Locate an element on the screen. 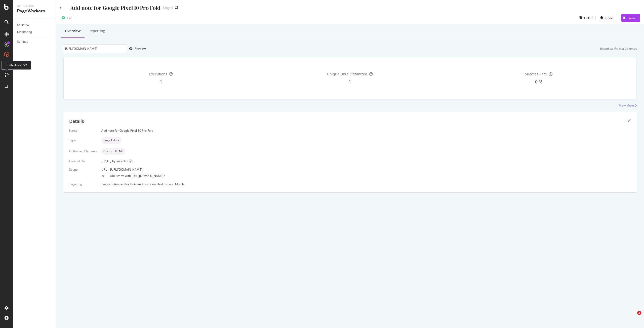  input: Preview your optimization on a URL is located at coordinates (95, 48).